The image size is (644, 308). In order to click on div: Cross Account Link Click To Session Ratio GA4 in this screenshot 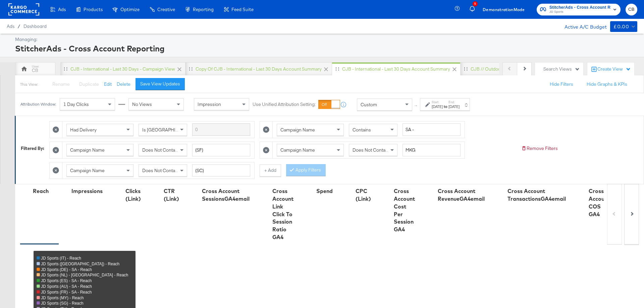, I will do `click(283, 214)`.